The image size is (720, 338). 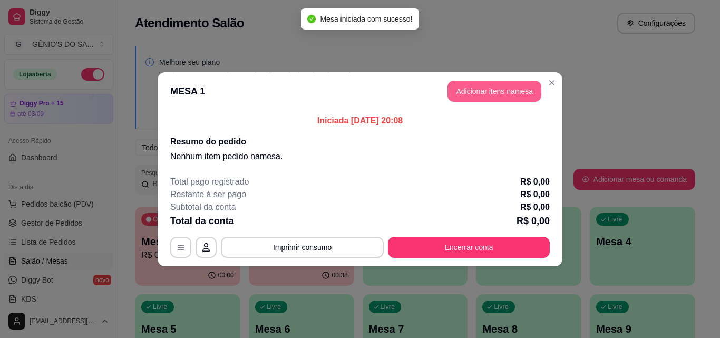 What do you see at coordinates (202, 221) in the screenshot?
I see `p: Total da conta` at bounding box center [202, 221].